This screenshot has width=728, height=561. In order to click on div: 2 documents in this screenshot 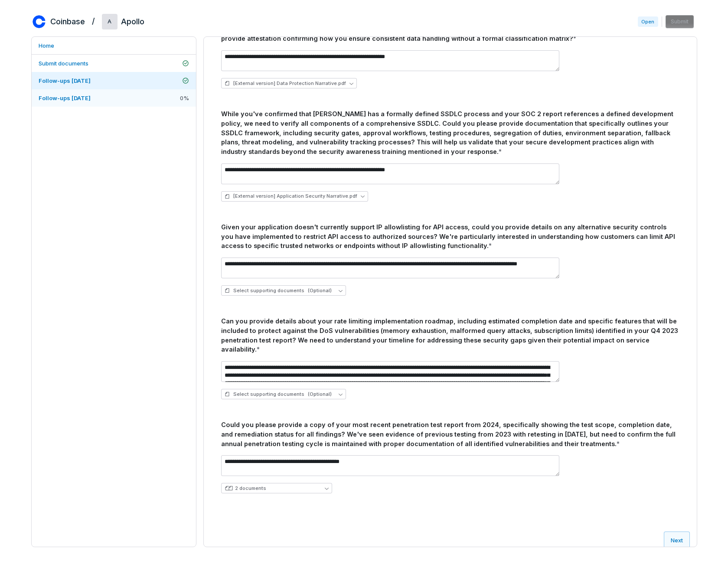, I will do `click(250, 488)`.